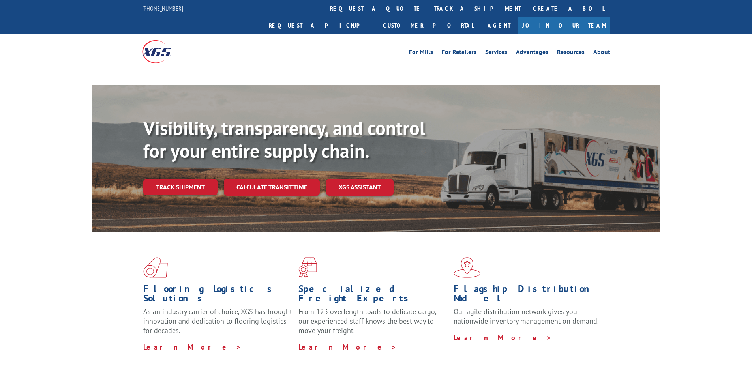  What do you see at coordinates (564, 25) in the screenshot?
I see `a: Join Our Team` at bounding box center [564, 25].